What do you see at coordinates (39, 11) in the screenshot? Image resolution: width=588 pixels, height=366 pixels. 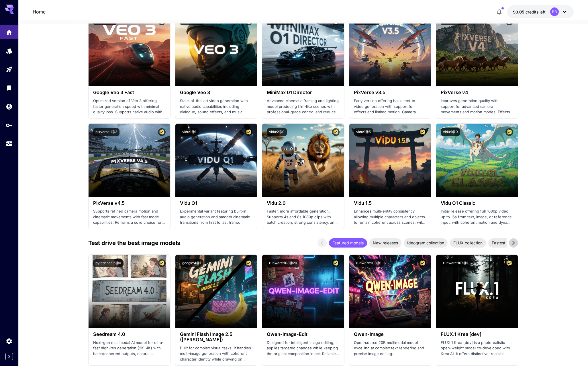 I see `p: Home` at bounding box center [39, 11].